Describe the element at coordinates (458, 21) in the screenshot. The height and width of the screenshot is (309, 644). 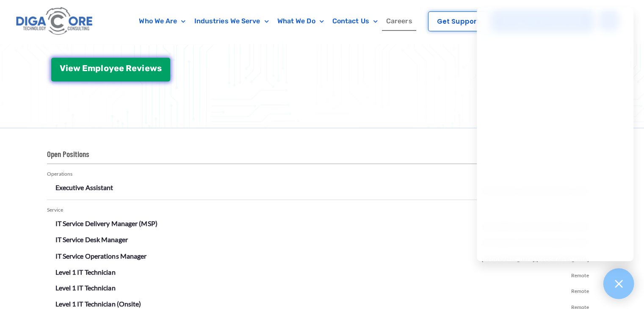
I see `span: Get Support` at that location.